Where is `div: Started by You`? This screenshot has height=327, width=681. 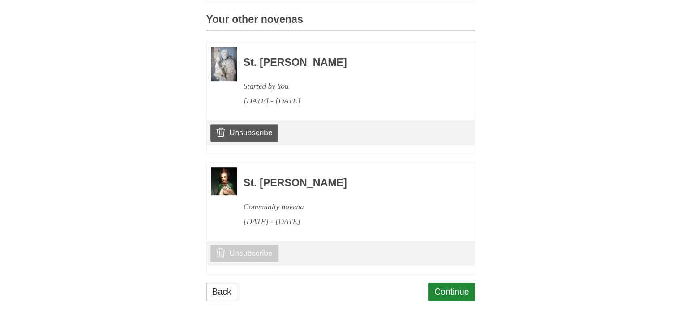 div: Started by You is located at coordinates (347, 86).